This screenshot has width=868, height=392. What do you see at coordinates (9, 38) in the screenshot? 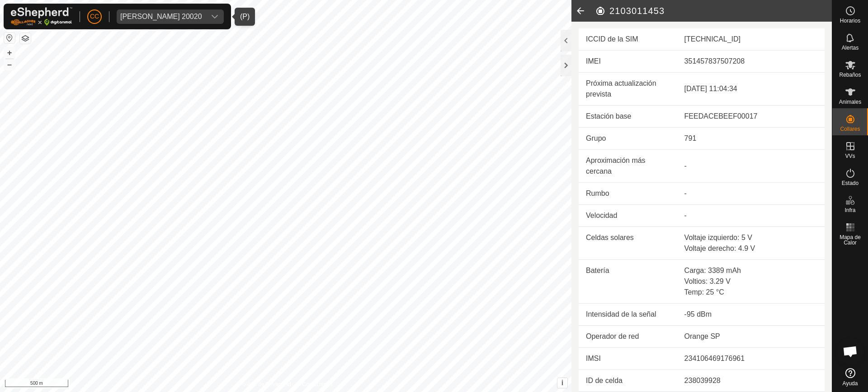
I see `button: Restablecer Mapa` at bounding box center [9, 38].